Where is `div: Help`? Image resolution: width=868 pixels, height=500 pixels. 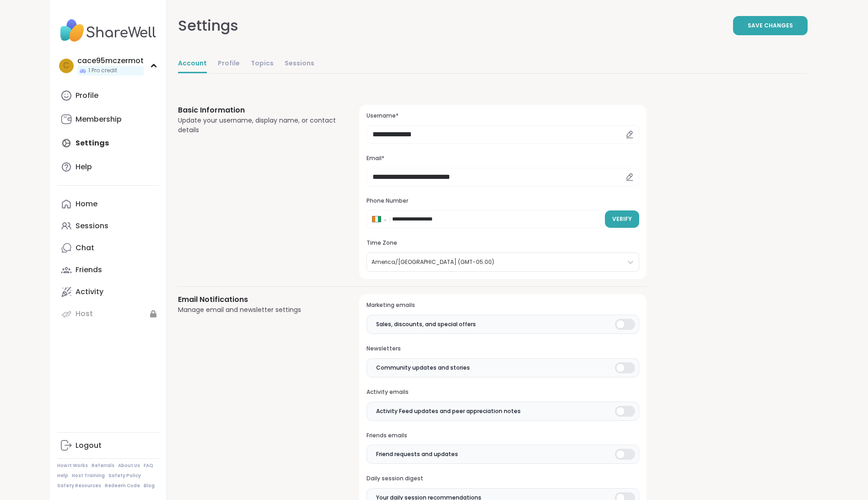
div: Help is located at coordinates (84, 167).